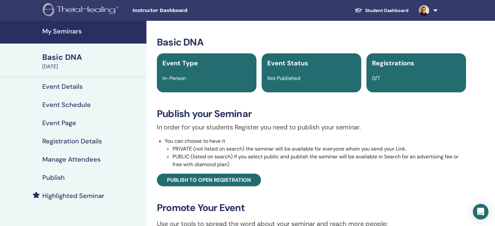 The image size is (495, 226). Describe the element at coordinates (82, 10) in the screenshot. I see `img: logo.png` at that location.